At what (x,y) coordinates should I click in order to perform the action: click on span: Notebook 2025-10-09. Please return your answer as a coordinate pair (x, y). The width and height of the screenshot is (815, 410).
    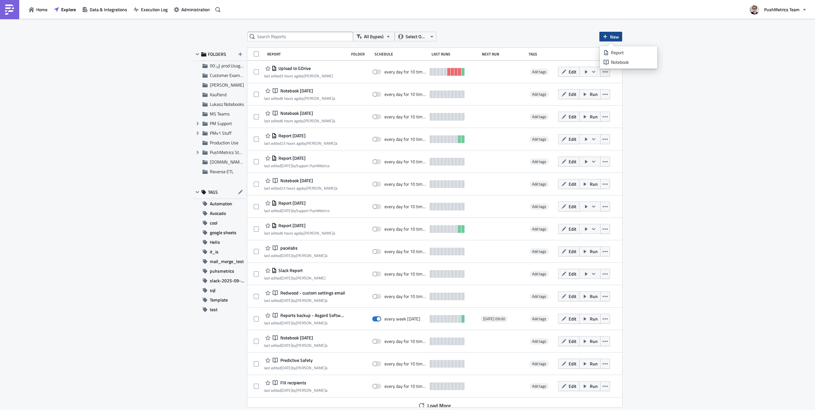
    Looking at the image, I should click on (296, 180).